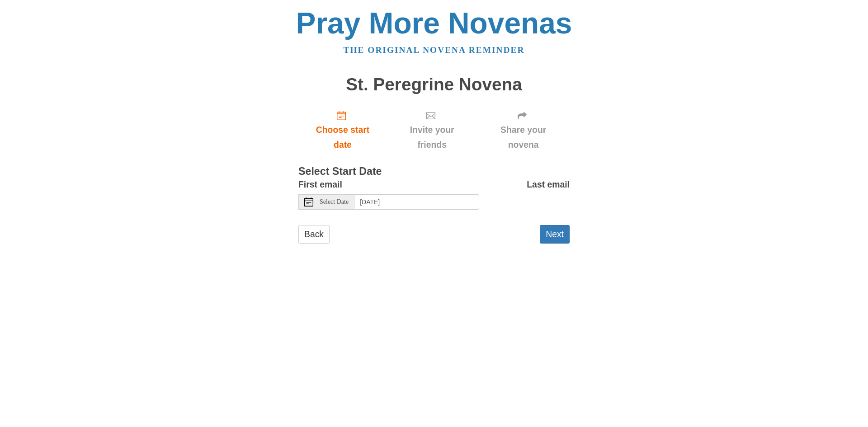 The height and width of the screenshot is (427, 868). Describe the element at coordinates (320, 184) in the screenshot. I see `label: First email` at that location.